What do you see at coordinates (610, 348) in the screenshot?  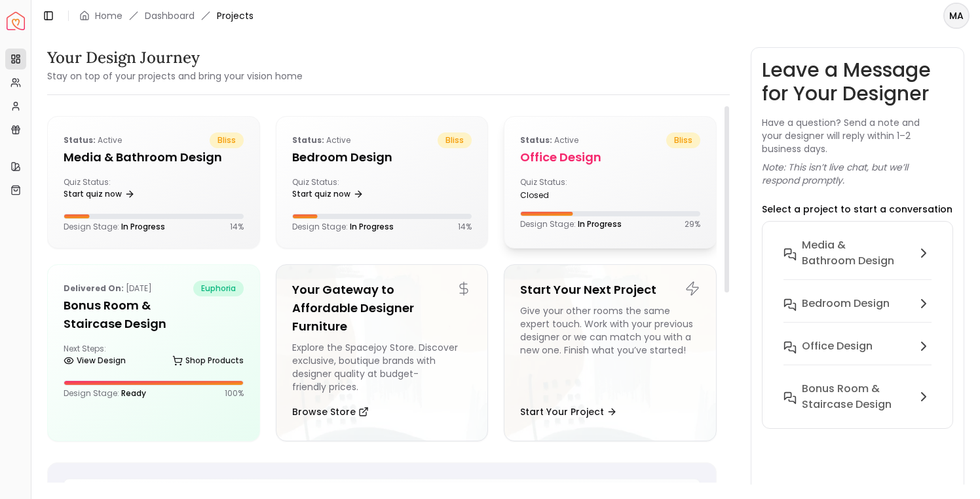 I see `div: Give your other rooms the same expert touch. Work with your previous designer or we can match you...` at bounding box center [610, 348].